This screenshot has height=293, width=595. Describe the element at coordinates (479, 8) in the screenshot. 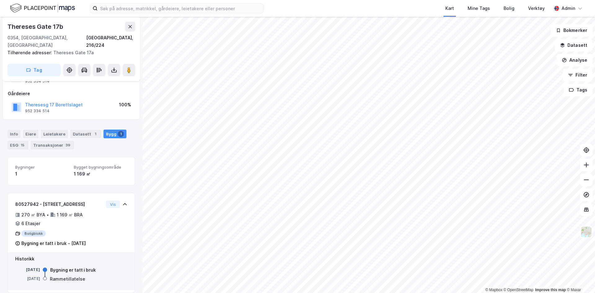

I see `div: Mine Tags` at that location.